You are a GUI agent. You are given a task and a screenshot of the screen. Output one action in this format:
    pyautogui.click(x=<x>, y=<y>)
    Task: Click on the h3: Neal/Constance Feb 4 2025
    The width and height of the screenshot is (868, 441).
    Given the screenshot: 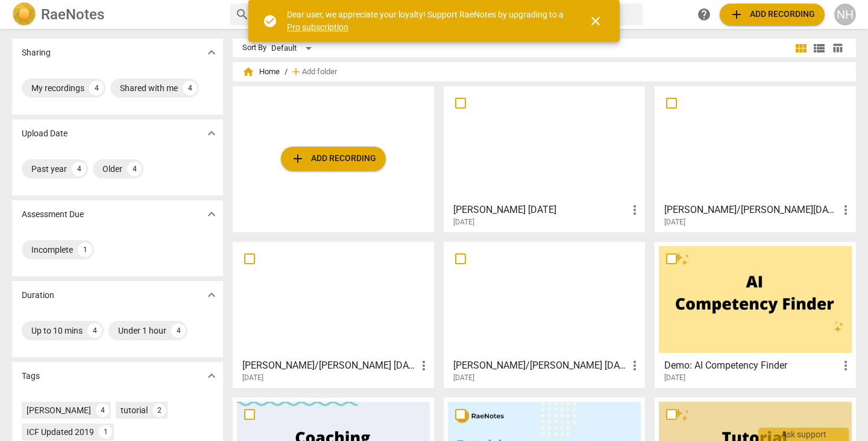 What is the action you would take?
    pyautogui.click(x=540, y=365)
    